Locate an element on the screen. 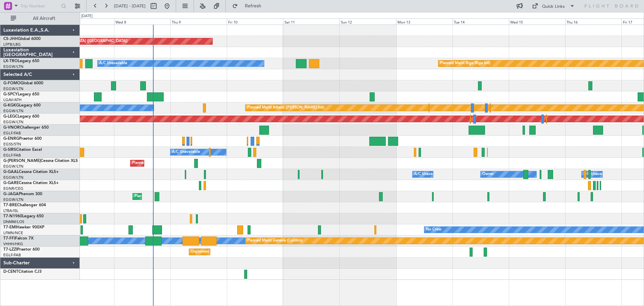 The image size is (644, 306). div: Owner is located at coordinates (488, 174).